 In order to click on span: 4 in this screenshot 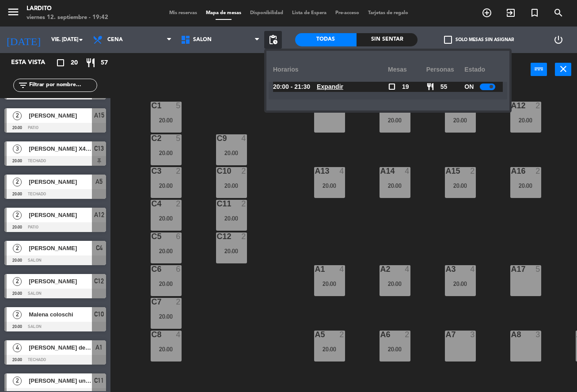, I will do `click(17, 348)`.